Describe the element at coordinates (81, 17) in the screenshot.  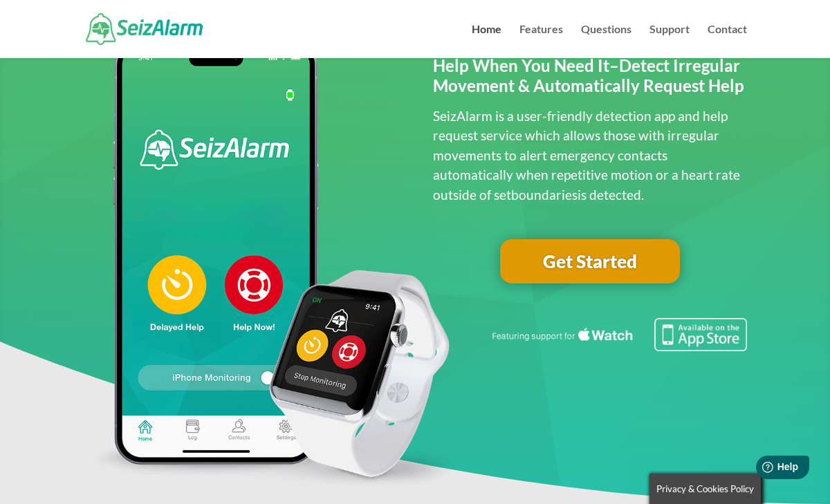
I see `span: Help` at that location.